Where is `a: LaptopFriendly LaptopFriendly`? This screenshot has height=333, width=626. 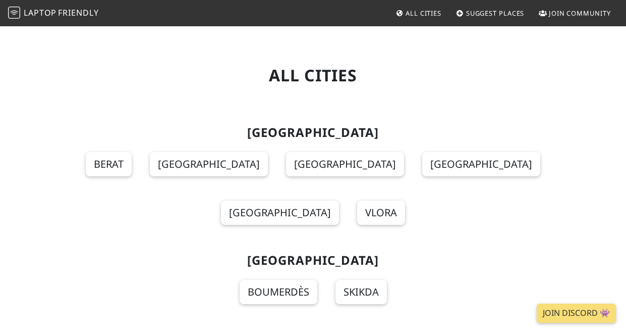 a: LaptopFriendly LaptopFriendly is located at coordinates (54, 13).